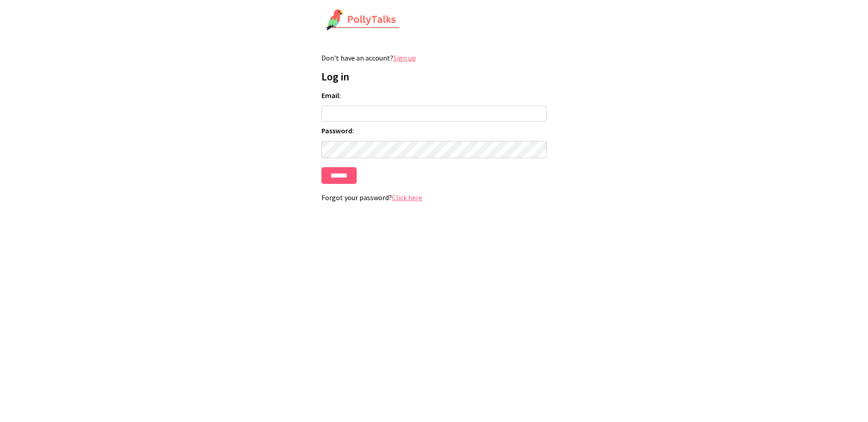 Image resolution: width=868 pixels, height=422 pixels. Describe the element at coordinates (434, 58) in the screenshot. I see `p: Don't have an account?` at that location.